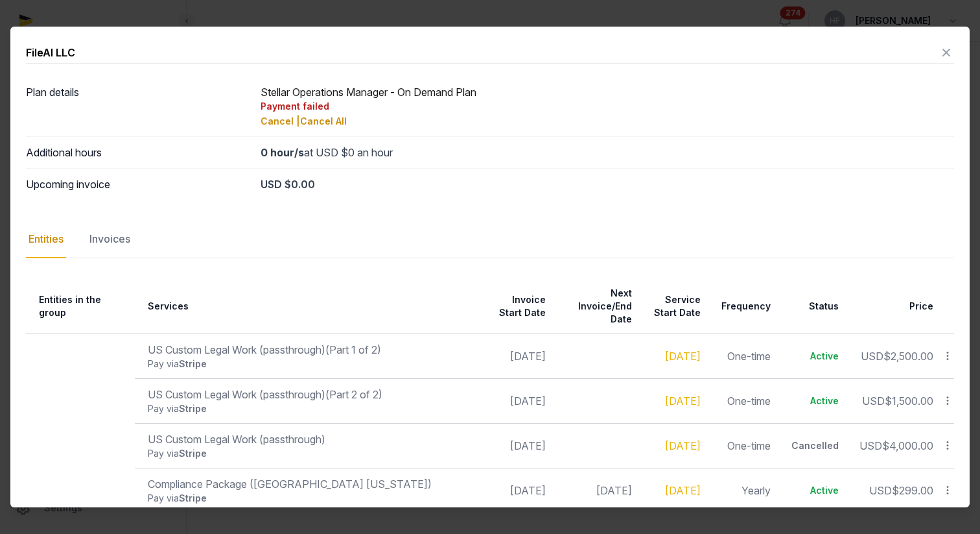  What do you see at coordinates (608, 184) in the screenshot?
I see `div: USD $0.00` at bounding box center [608, 184].